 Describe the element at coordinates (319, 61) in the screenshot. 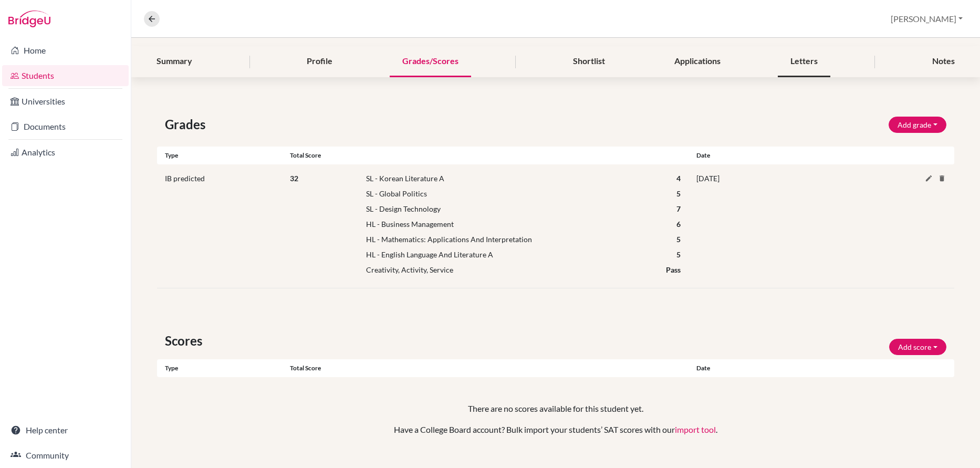

I see `div: Profile` at that location.